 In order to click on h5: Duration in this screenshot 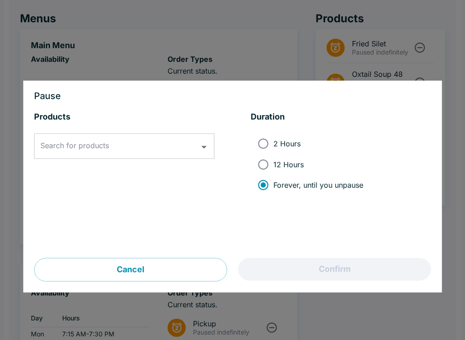, I will do `click(341, 117)`.